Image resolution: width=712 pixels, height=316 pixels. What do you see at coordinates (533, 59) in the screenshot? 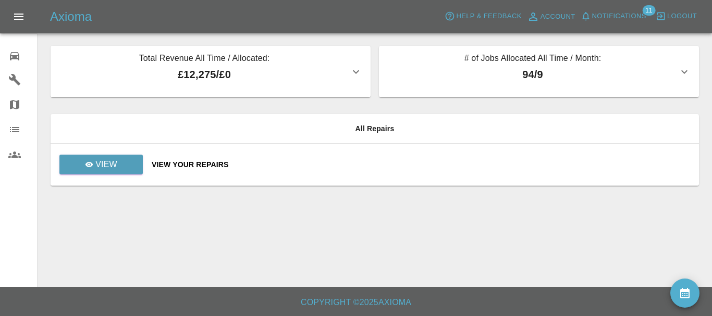
I see `p: # of Jobs Allocated All Time / Month:` at bounding box center [533, 59].